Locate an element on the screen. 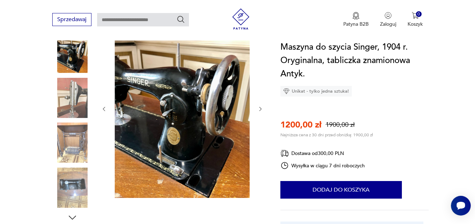 The height and width of the screenshot is (224, 475). p: Koszyk is located at coordinates (415, 24).